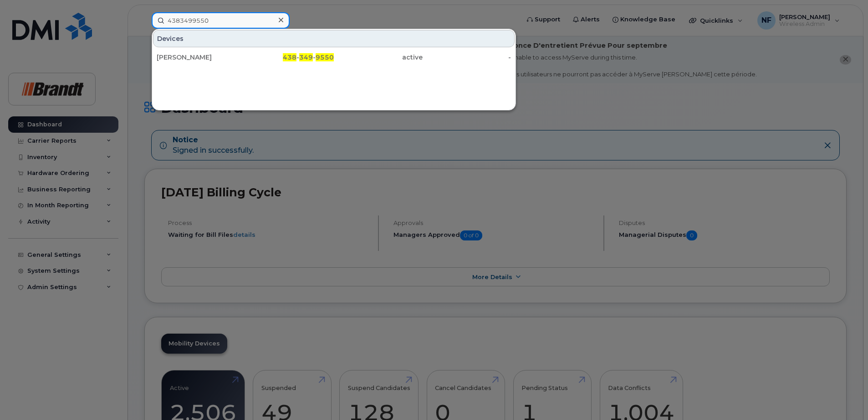  I want to click on span: 349, so click(307, 57).